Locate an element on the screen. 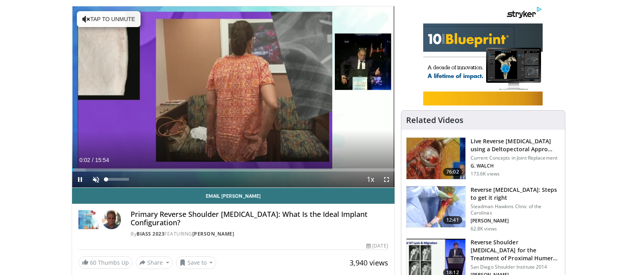  video-js: Video Player is located at coordinates (233, 97).